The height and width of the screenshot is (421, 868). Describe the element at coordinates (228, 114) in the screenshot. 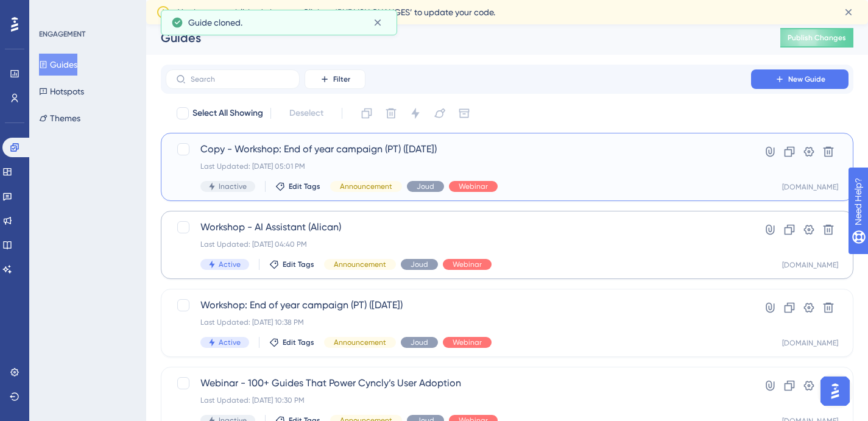

I see `span: Select All Showing` at that location.